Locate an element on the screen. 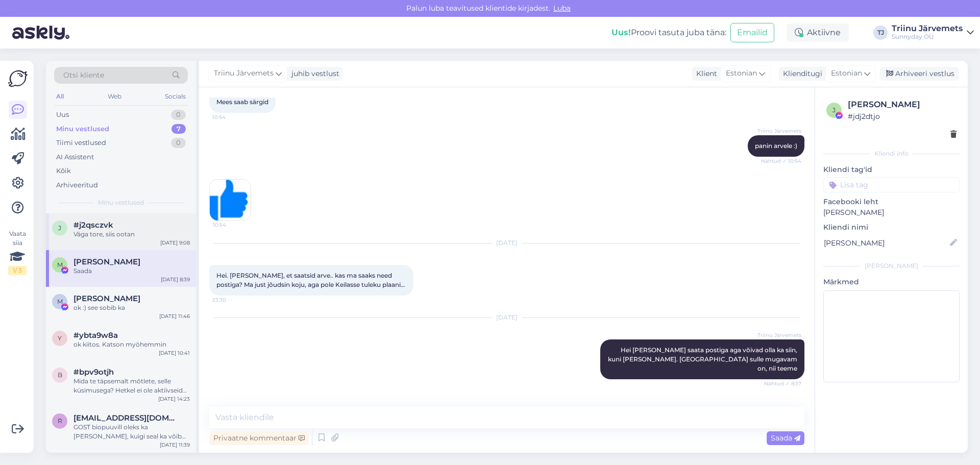 The width and height of the screenshot is (980, 465). span: #bpv9otjh is located at coordinates (94, 372).